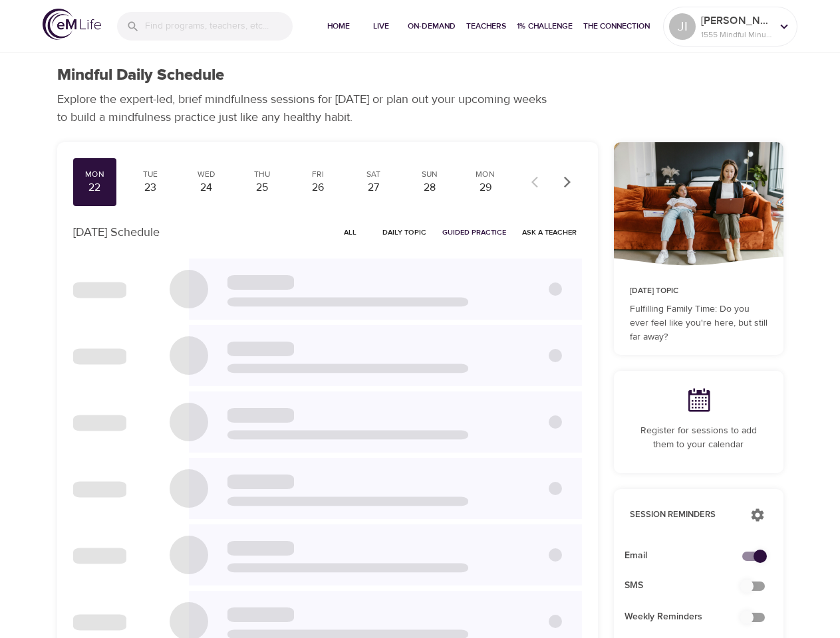 This screenshot has width=840, height=638. I want to click on div: Fri, so click(318, 174).